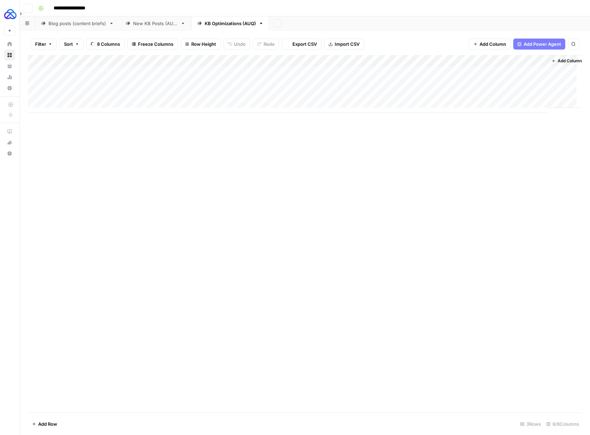  Describe the element at coordinates (230, 23) in the screenshot. I see `div: KB Optimizations (AUQ)` at that location.